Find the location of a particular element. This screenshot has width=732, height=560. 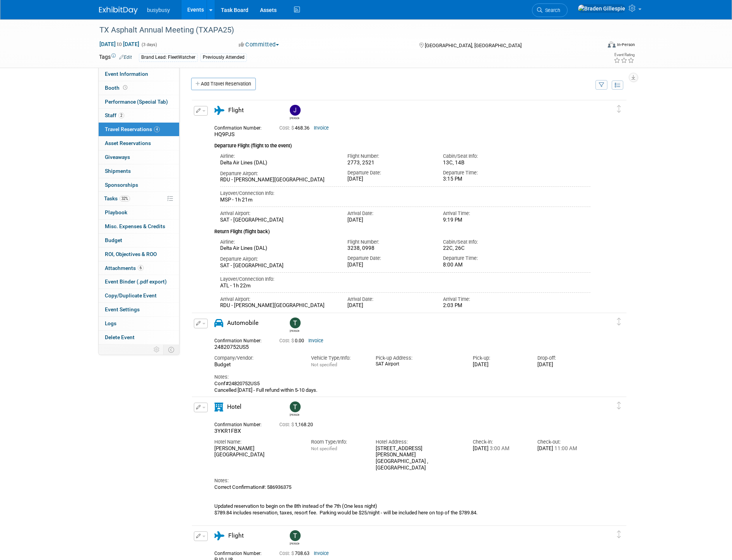

a: Event Information is located at coordinates (139, 74).